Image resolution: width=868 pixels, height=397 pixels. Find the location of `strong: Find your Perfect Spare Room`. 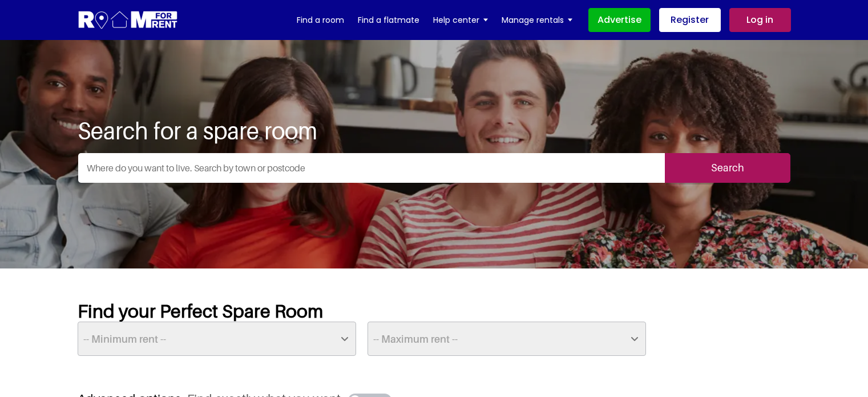

strong: Find your Perfect Spare Room is located at coordinates (200, 311).